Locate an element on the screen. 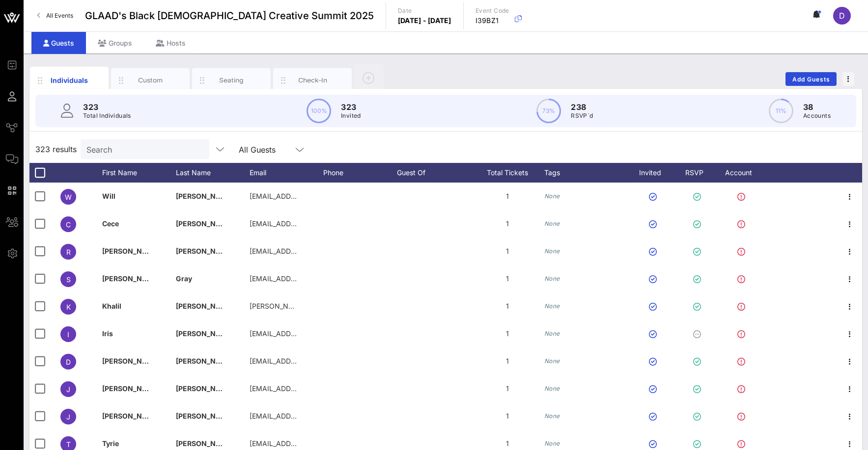  span: S is located at coordinates (69, 279).